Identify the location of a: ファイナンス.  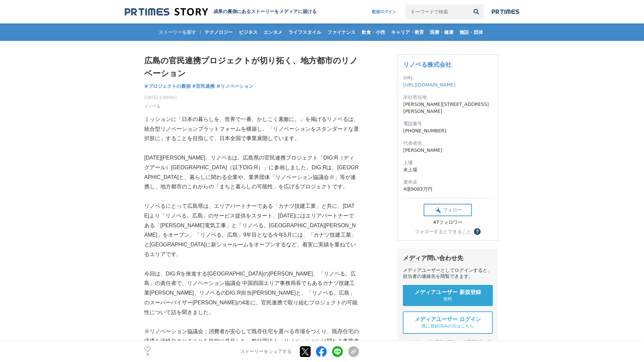
(341, 32).